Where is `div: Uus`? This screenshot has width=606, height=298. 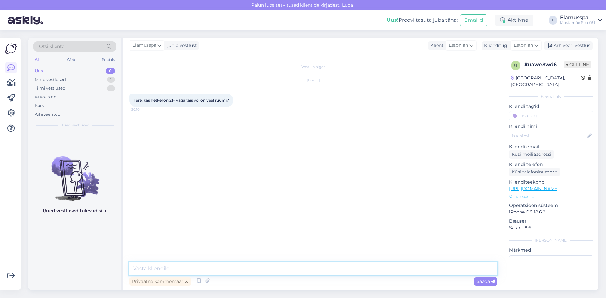 div: Uus is located at coordinates (39, 71).